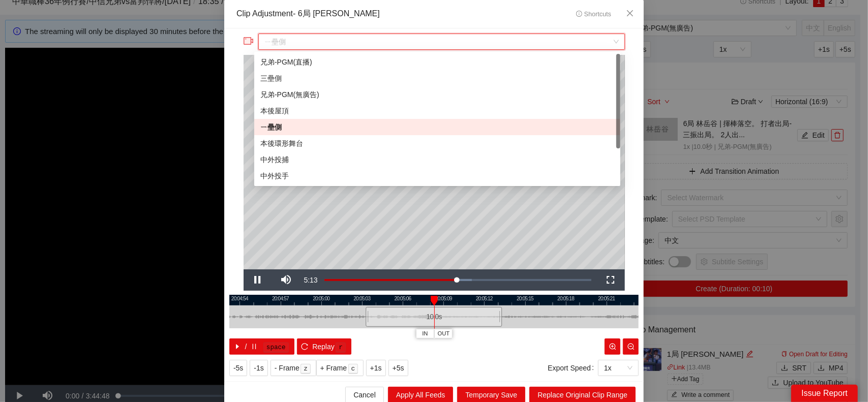 Image resolution: width=868 pixels, height=402 pixels. What do you see at coordinates (425, 333) in the screenshot?
I see `button: IN` at bounding box center [425, 333].